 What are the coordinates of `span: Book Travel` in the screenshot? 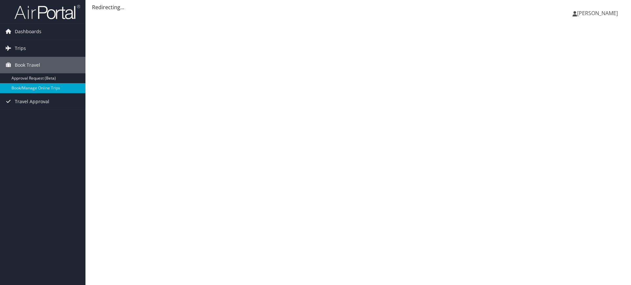 It's located at (27, 65).